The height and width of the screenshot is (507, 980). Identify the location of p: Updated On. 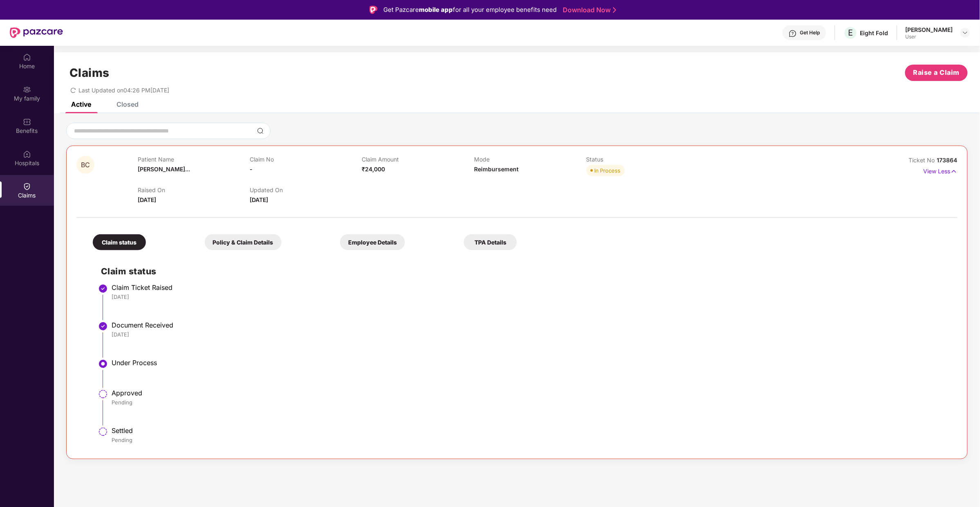
(306, 189).